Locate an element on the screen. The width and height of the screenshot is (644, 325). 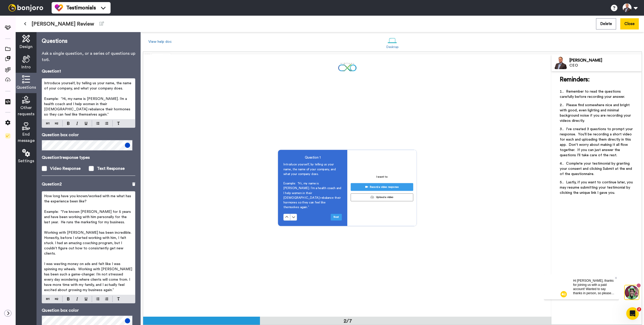
img: bj-logo-header-white.svg is located at coordinates (26, 8).